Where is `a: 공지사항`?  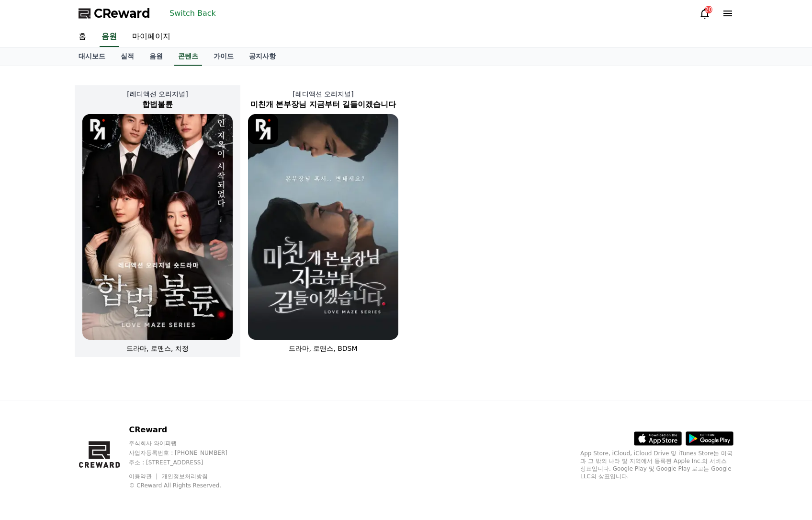
a: 공지사항 is located at coordinates (262, 57).